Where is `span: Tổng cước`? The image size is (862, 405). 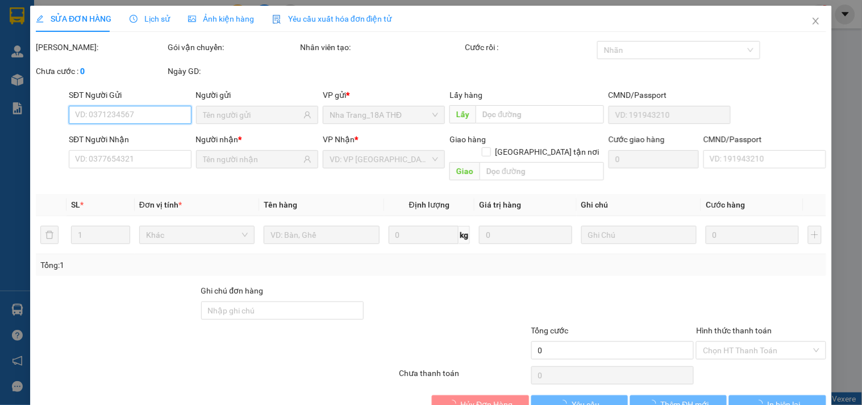 span: Tổng cước is located at coordinates (550, 330).